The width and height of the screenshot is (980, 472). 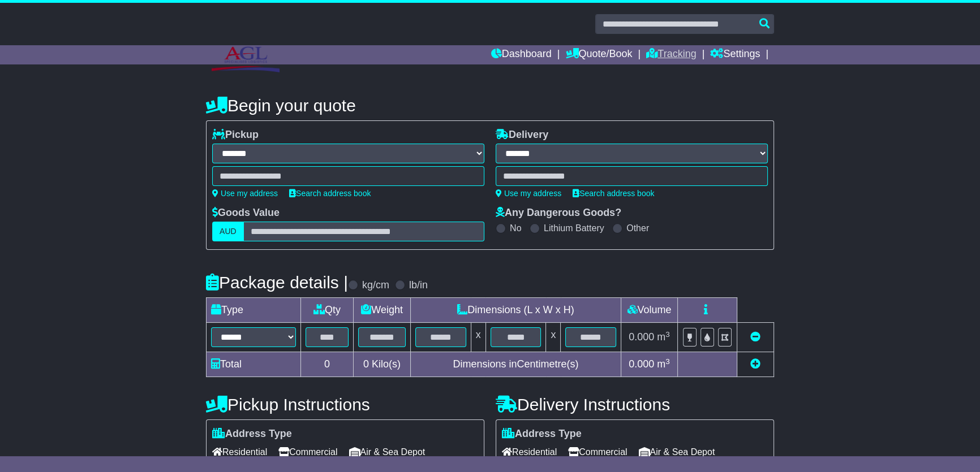 What do you see at coordinates (735, 55) in the screenshot?
I see `a: Settings` at bounding box center [735, 55].